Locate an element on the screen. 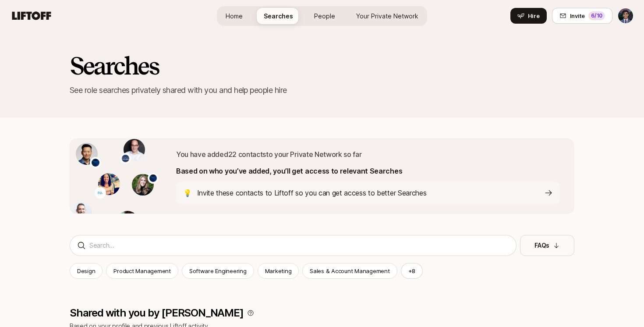 The height and width of the screenshot is (327, 644). span: Home is located at coordinates (234, 16).